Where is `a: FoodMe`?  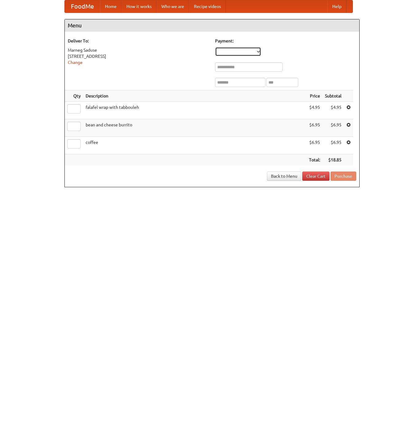 a: FoodMe is located at coordinates (82, 6).